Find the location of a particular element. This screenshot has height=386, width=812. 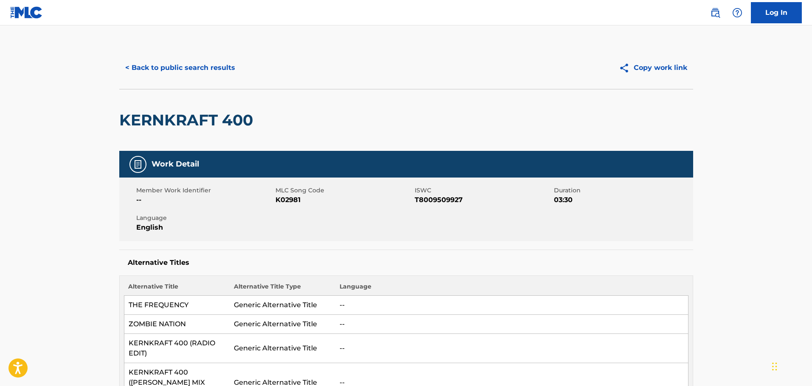

th: Language is located at coordinates (511, 289).